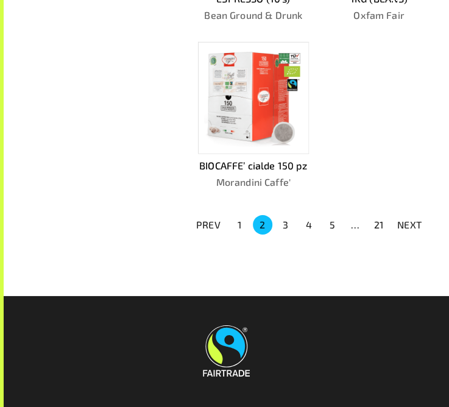 This screenshot has height=407, width=449. What do you see at coordinates (409, 225) in the screenshot?
I see `button: NEXT` at bounding box center [409, 225].